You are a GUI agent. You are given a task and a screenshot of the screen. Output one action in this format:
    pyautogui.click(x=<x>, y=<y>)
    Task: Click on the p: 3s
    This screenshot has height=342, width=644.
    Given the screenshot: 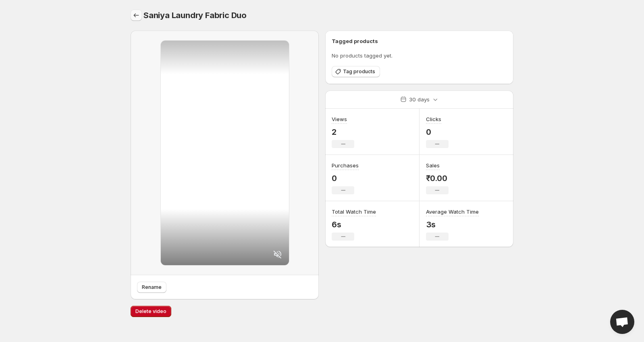 What is the action you would take?
    pyautogui.click(x=452, y=225)
    